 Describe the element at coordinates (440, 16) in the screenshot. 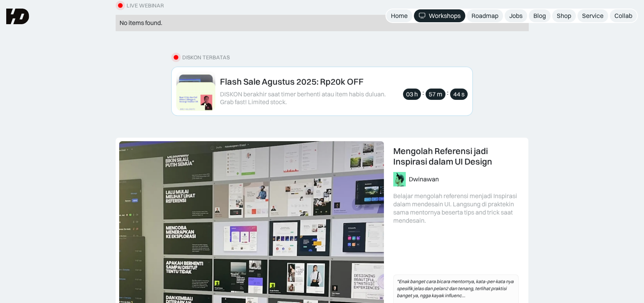

I see `a: Workshops` at that location.